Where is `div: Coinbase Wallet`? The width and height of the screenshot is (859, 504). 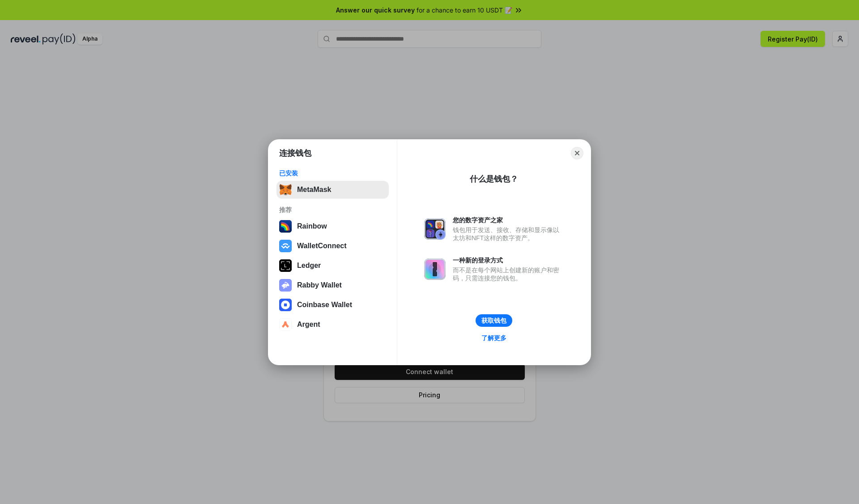 div: Coinbase Wallet is located at coordinates (324, 306).